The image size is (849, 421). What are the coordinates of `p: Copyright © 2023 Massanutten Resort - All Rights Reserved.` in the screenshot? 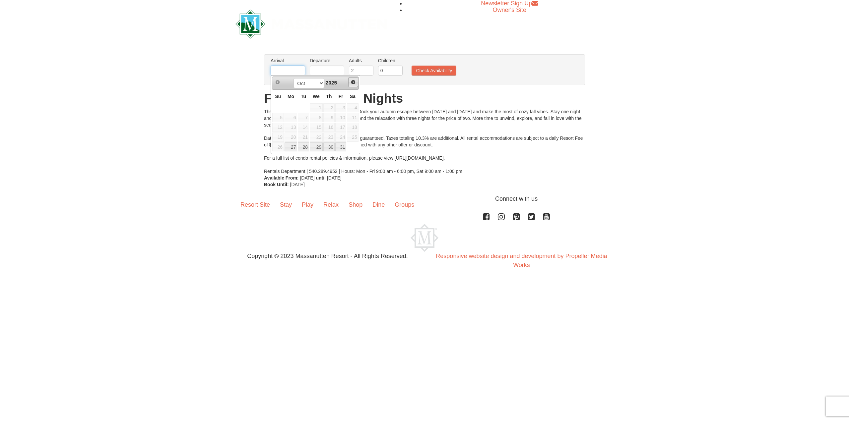 It's located at (327, 256).